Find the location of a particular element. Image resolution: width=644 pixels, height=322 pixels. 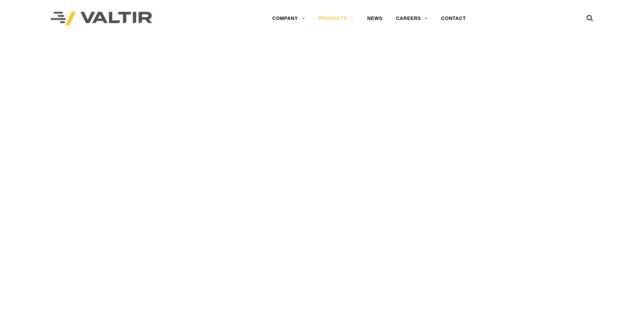

a: CAREERS is located at coordinates (412, 18).